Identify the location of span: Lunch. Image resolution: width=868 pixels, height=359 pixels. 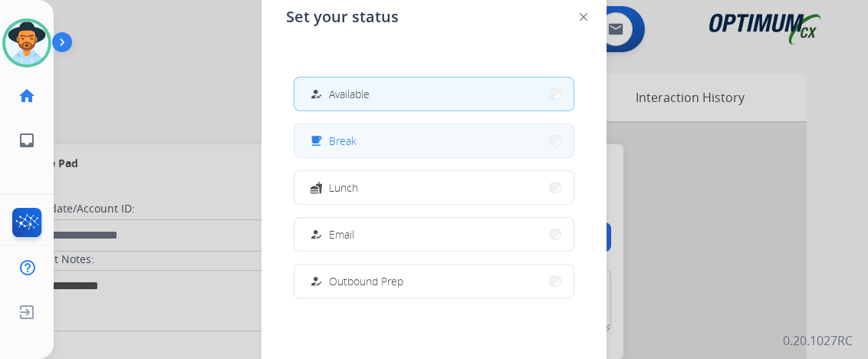
(344, 187).